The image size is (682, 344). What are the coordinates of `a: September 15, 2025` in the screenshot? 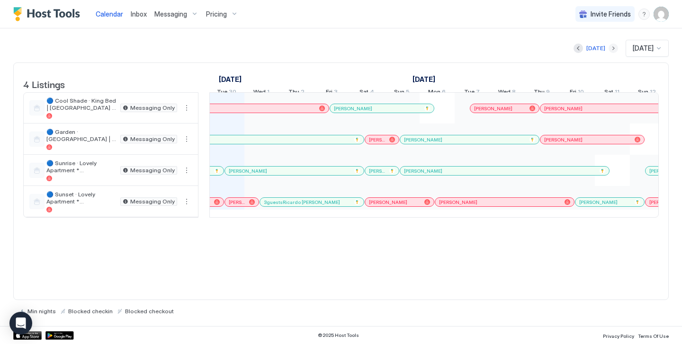 It's located at (230, 79).